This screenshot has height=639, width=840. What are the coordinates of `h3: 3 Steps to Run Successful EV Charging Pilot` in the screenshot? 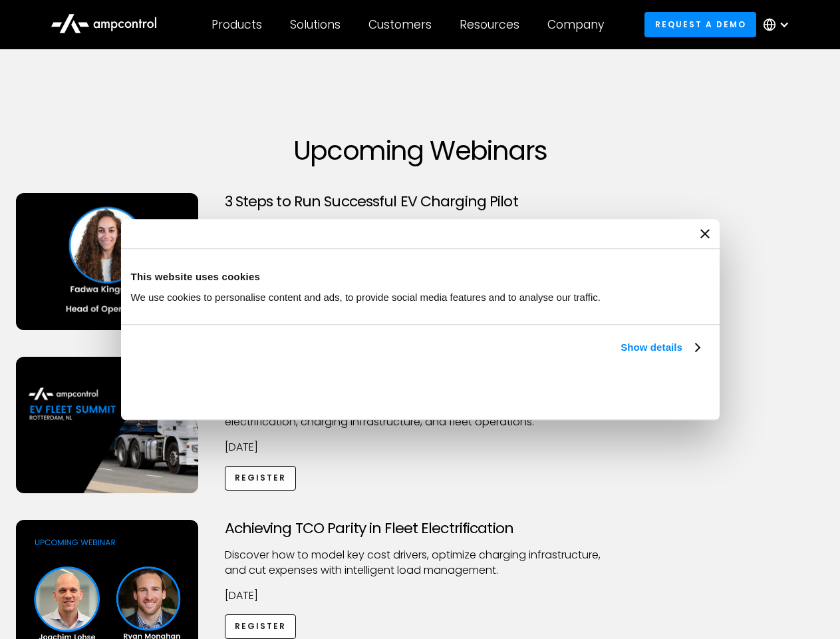 It's located at (420, 202).